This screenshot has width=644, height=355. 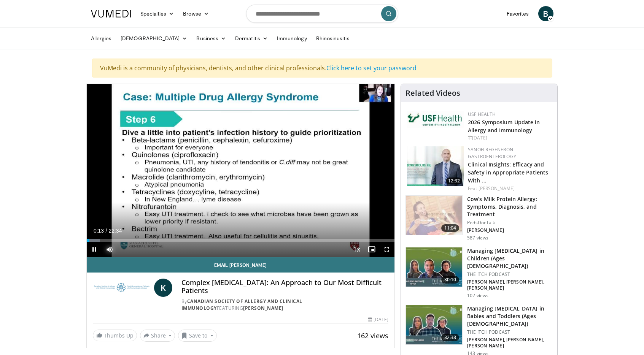 What do you see at coordinates (434, 267) in the screenshot?
I see `img: dda491a2-e90c-44a0-a652-cc848be6698a.150x105_q85_crop-smart_upscale.jpg` at bounding box center [434, 267].